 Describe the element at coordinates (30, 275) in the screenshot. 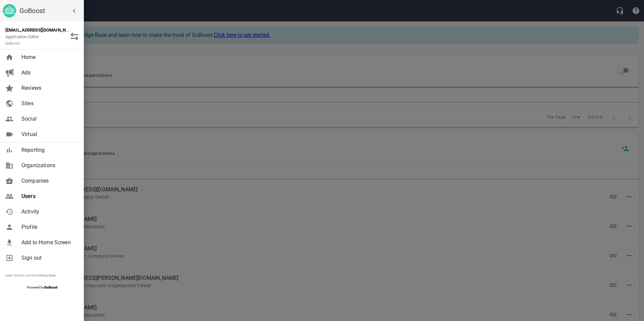

I see `a: Learn more in our Knowledge Base` at that location.